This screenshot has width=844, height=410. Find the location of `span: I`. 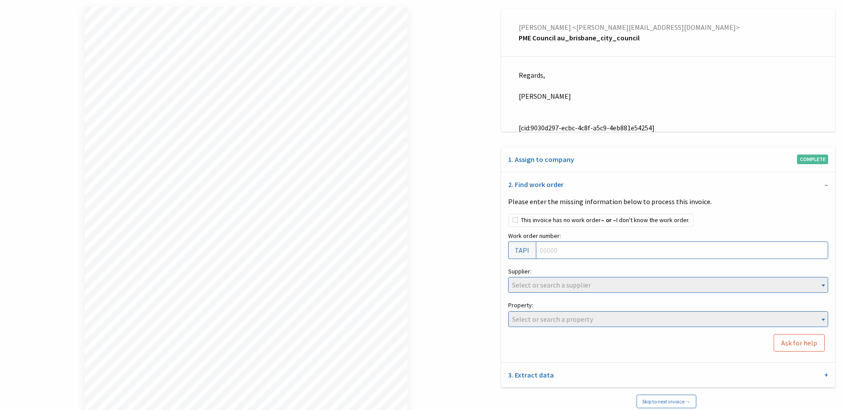

span: I is located at coordinates (236, 43).